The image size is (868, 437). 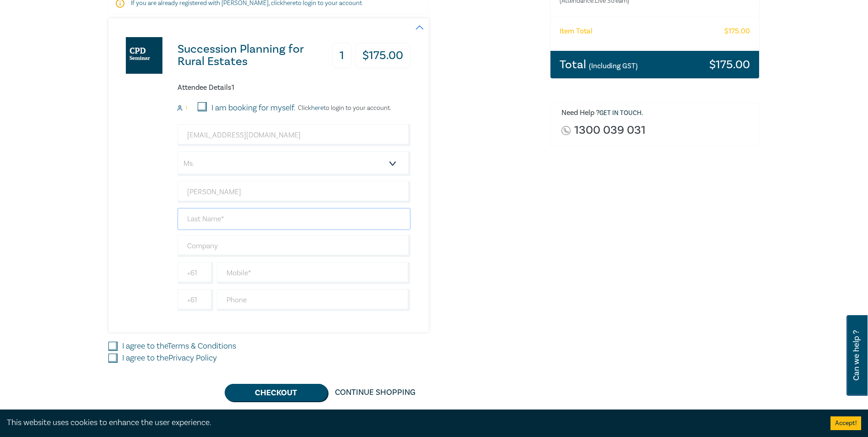 What do you see at coordinates (317, 108) in the screenshot?
I see `a: here` at bounding box center [317, 108].